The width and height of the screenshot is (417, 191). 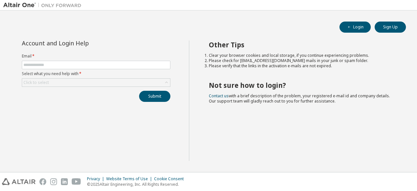 I want to click on a: Contact us, so click(x=219, y=95).